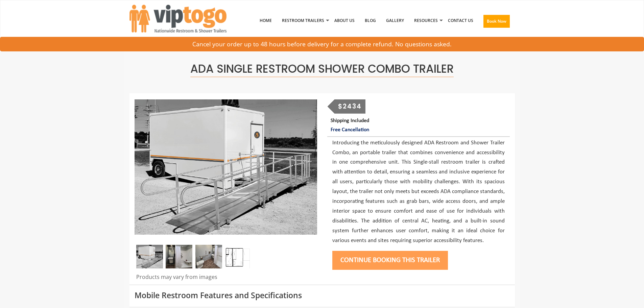 This screenshot has width=644, height=308. What do you see at coordinates (179, 257) in the screenshot?
I see `img: ADA bathroom and shower trailer` at bounding box center [179, 257].